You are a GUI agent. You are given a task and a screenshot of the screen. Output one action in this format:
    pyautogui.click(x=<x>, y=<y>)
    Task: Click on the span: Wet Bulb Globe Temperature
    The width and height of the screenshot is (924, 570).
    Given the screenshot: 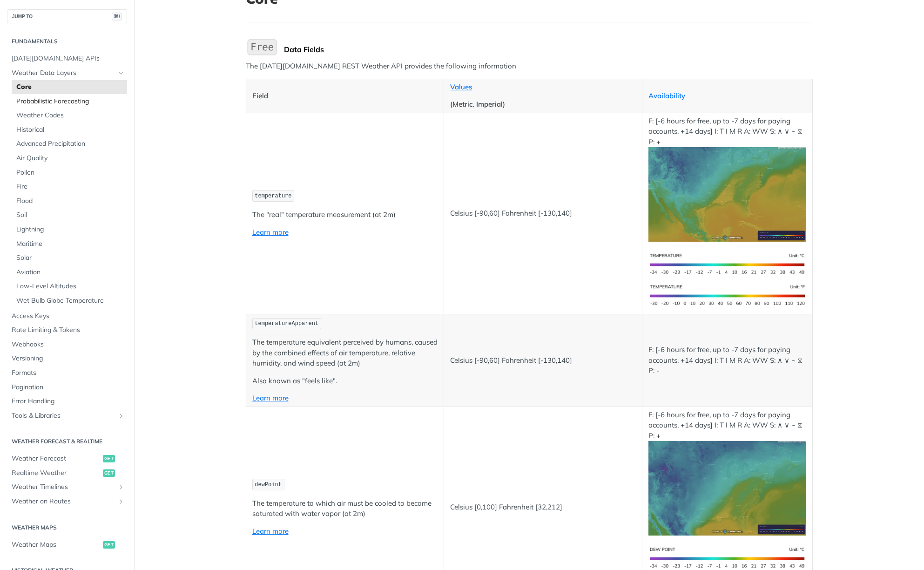 What is the action you would take?
    pyautogui.click(x=71, y=300)
    